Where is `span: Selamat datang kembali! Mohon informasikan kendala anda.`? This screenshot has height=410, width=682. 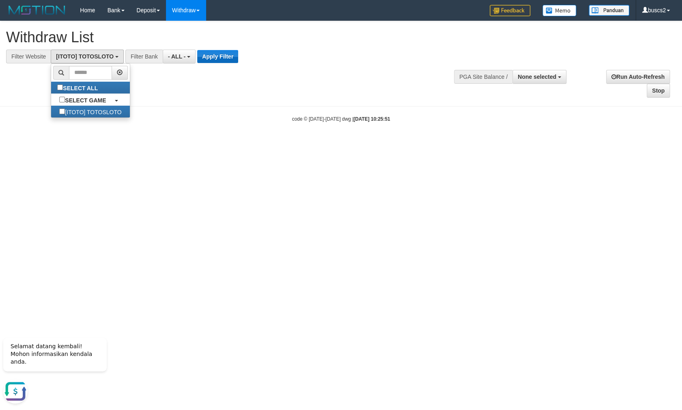
span: Selamat datang kembali! Mohon informasikan kendala anda. is located at coordinates (51, 24).